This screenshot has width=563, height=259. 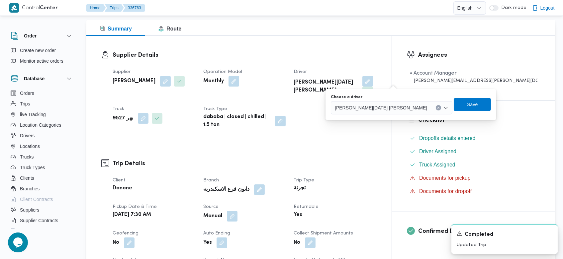 What do you see at coordinates (96, 8) in the screenshot?
I see `button: Home` at bounding box center [96, 8].